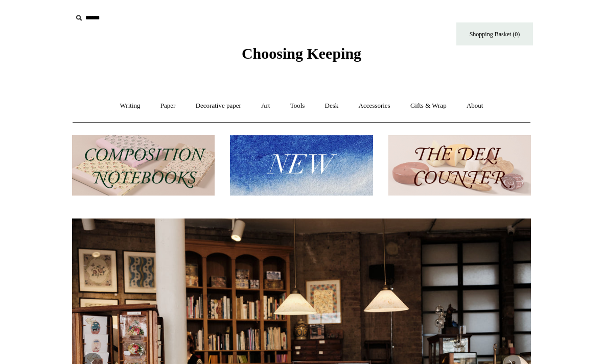  I want to click on a: Tools, so click(297, 106).